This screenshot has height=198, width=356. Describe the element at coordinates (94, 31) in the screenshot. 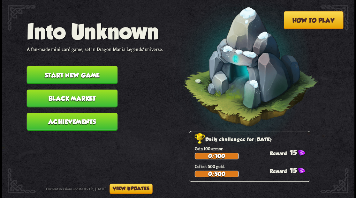

I see `h1: Into Unknown` at that location.